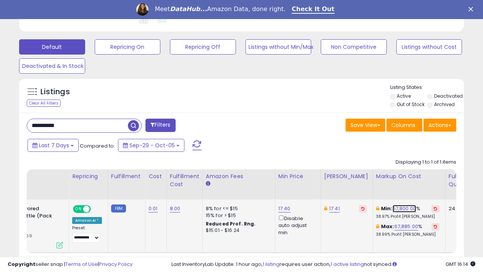  I want to click on div: Disable auto adjust min, so click(296, 225).